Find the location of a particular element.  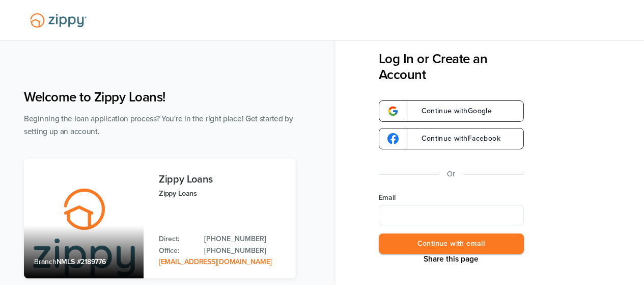

h1: Welcome to Zippy Loans! is located at coordinates (160, 97).